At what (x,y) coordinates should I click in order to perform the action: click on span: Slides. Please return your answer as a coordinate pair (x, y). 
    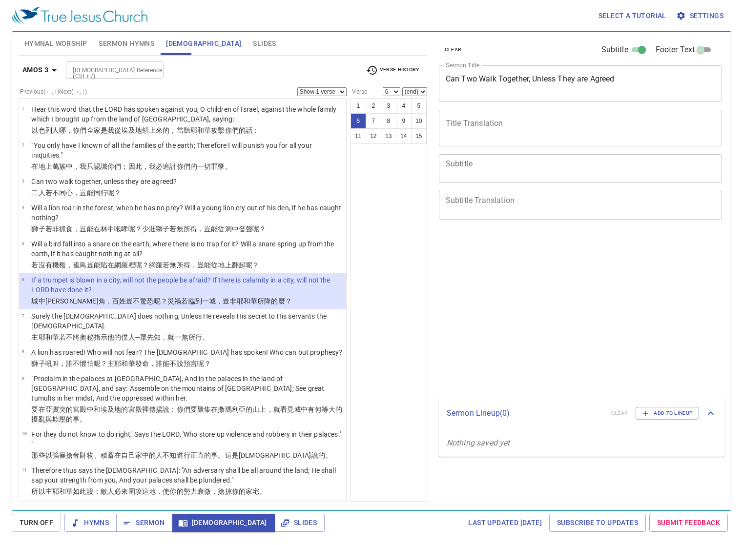
    Looking at the image, I should click on (299, 523).